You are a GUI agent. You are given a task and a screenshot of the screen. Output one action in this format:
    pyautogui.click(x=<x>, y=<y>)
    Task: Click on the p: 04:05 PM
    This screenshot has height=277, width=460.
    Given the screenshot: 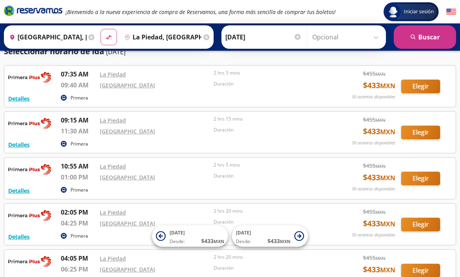 What is the action you would take?
    pyautogui.click(x=78, y=258)
    